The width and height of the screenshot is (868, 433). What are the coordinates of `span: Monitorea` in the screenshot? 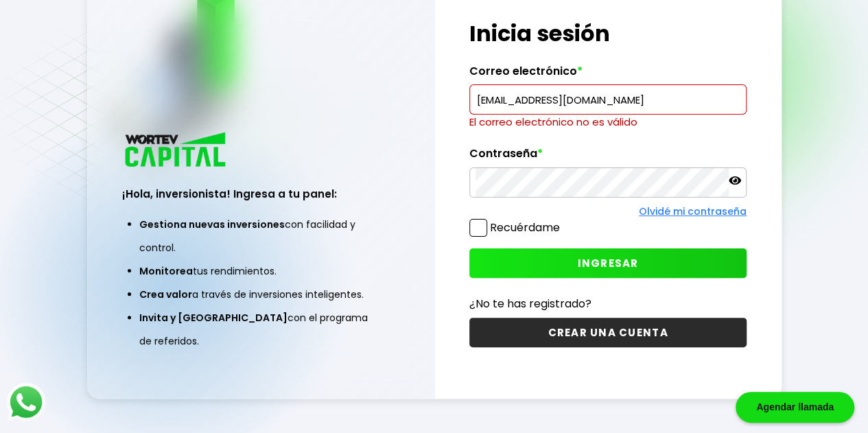 It's located at (166, 271).